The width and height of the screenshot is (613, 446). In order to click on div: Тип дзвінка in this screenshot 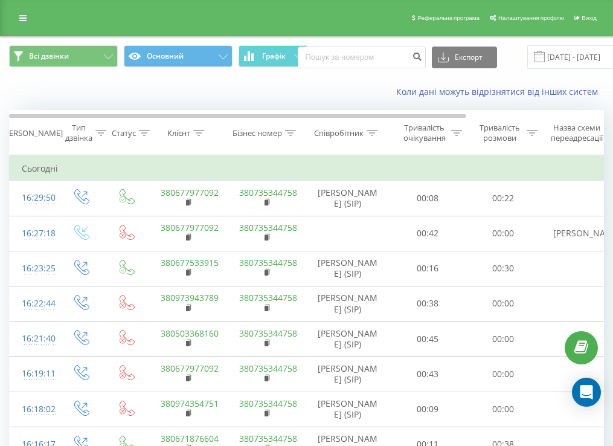, I will do `click(79, 133)`.